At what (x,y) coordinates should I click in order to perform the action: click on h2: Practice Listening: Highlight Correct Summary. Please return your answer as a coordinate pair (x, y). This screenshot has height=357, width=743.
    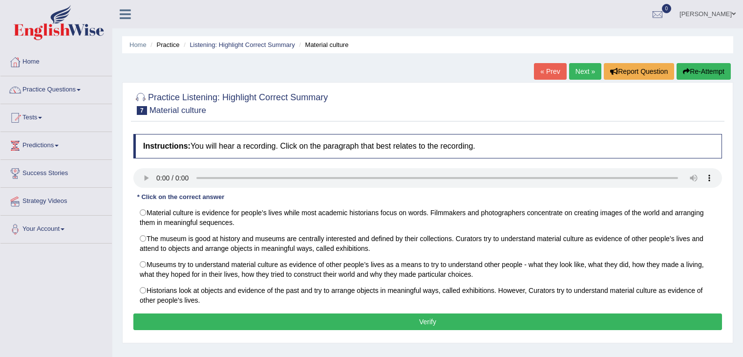
    Looking at the image, I should click on (231, 103).